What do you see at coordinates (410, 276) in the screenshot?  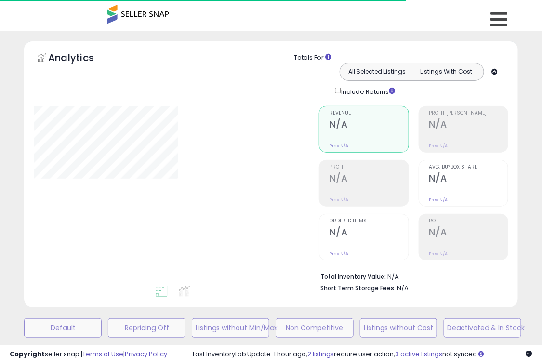 I see `li: N/A` at bounding box center [410, 276].